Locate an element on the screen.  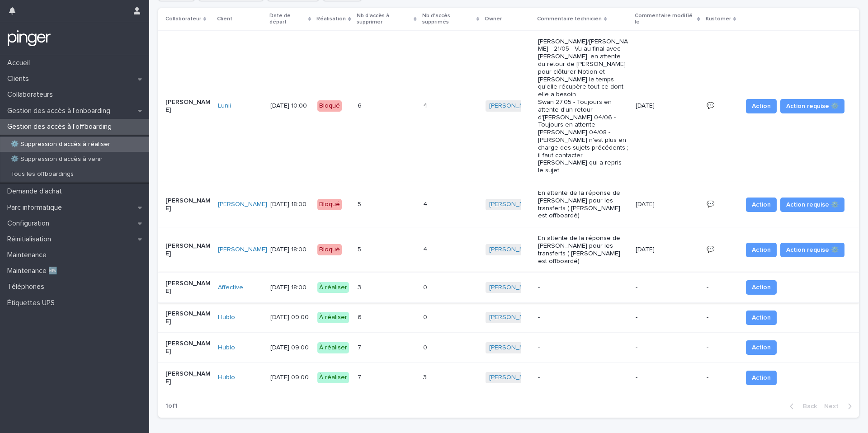
p: Kustomer is located at coordinates (718, 19).